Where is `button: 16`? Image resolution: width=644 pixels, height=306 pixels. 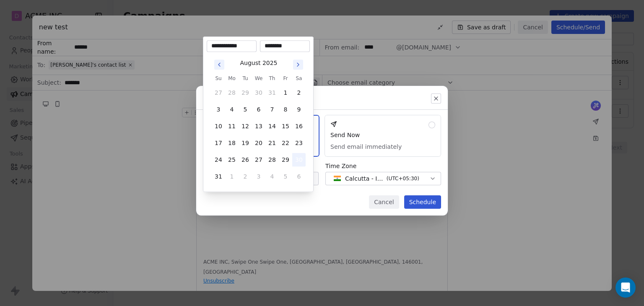 button: 16 is located at coordinates (299, 126).